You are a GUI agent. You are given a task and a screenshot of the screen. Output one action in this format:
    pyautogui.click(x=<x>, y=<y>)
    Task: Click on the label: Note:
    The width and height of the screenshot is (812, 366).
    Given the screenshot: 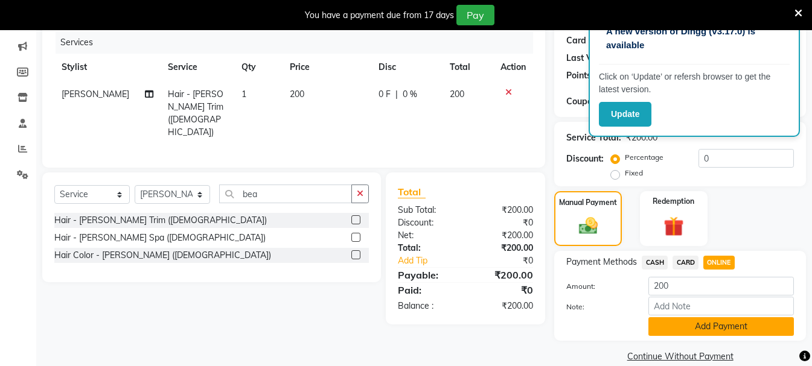 What is the action you would take?
    pyautogui.click(x=598, y=307)
    